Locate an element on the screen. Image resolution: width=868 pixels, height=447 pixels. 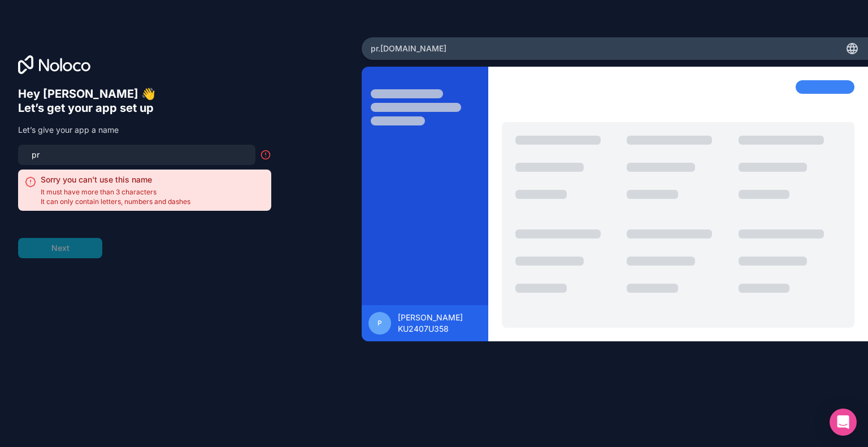
input: my-team is located at coordinates (137, 155).